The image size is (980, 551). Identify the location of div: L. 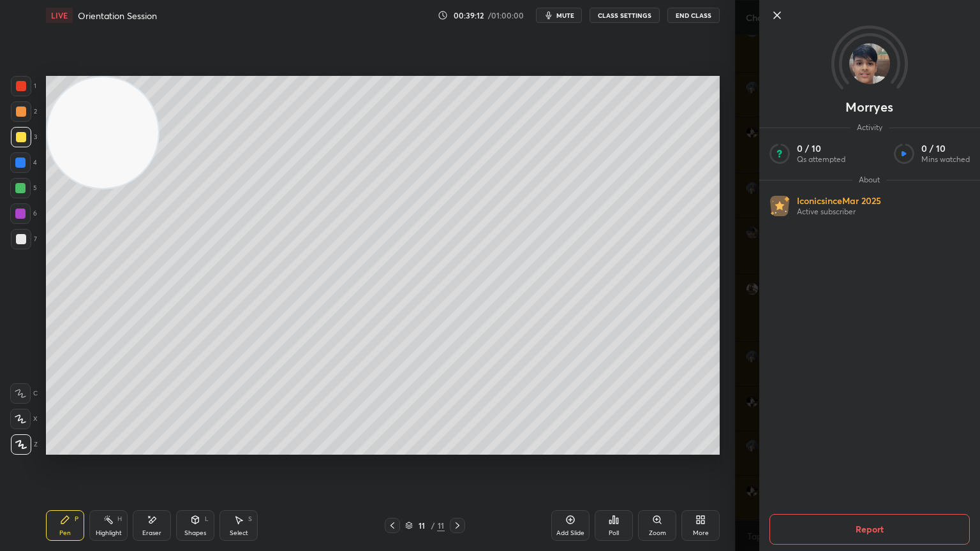
(207, 519).